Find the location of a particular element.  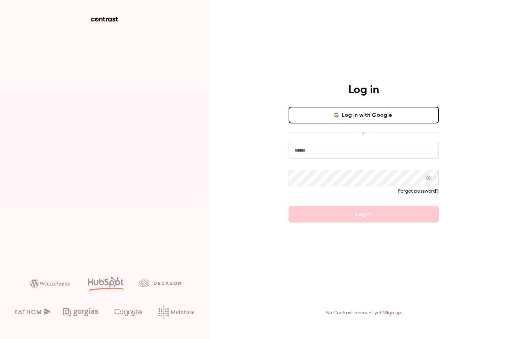

h4: Log in is located at coordinates (364, 90).